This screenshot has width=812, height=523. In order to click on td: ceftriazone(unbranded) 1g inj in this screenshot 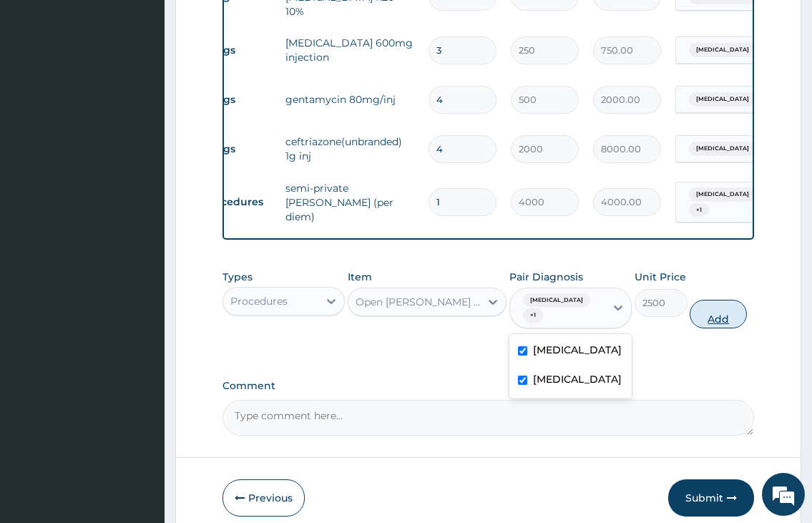, I will do `click(350, 149)`.